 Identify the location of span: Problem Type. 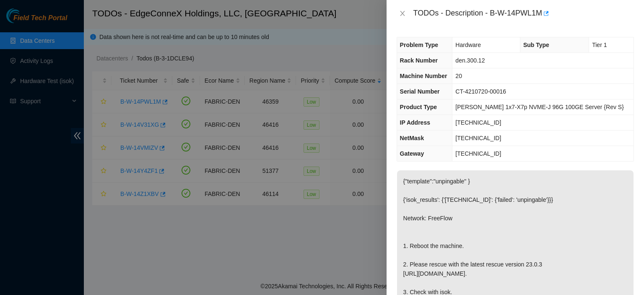
(419, 45).